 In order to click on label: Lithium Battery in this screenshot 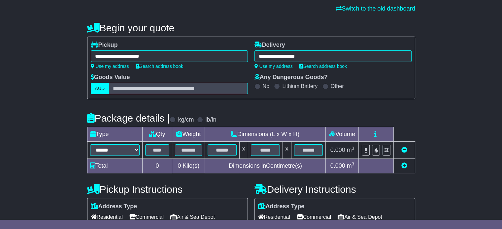, I will do `click(300, 86)`.